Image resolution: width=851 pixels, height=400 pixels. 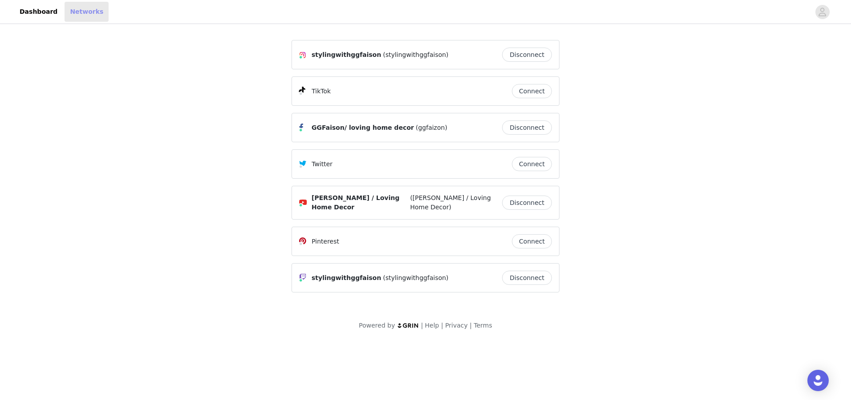 I want to click on p: TikTok, so click(x=321, y=91).